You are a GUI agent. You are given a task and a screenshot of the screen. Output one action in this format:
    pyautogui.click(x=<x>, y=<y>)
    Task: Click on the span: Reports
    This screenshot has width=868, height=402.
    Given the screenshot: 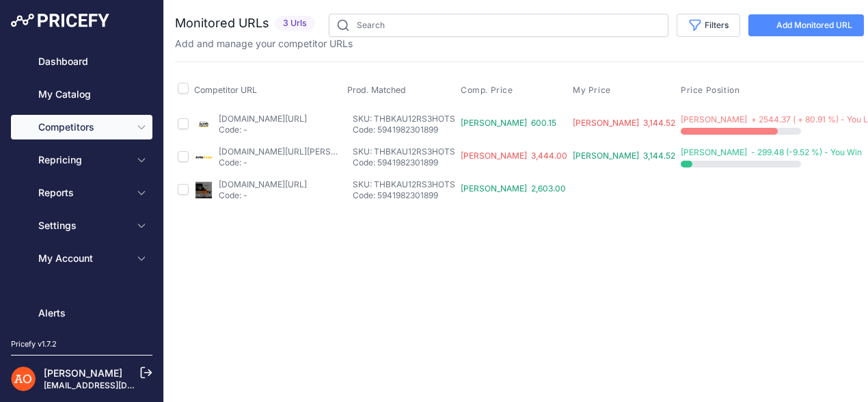 What is the action you would take?
    pyautogui.click(x=83, y=193)
    